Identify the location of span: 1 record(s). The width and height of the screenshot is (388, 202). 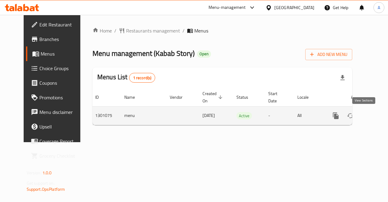
(142, 78).